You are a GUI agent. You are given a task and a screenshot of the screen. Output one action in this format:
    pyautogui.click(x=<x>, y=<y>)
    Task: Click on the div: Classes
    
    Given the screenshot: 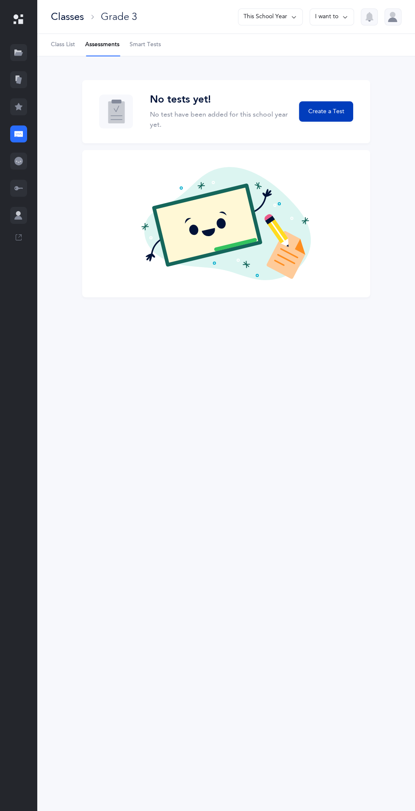 What is the action you would take?
    pyautogui.click(x=67, y=17)
    